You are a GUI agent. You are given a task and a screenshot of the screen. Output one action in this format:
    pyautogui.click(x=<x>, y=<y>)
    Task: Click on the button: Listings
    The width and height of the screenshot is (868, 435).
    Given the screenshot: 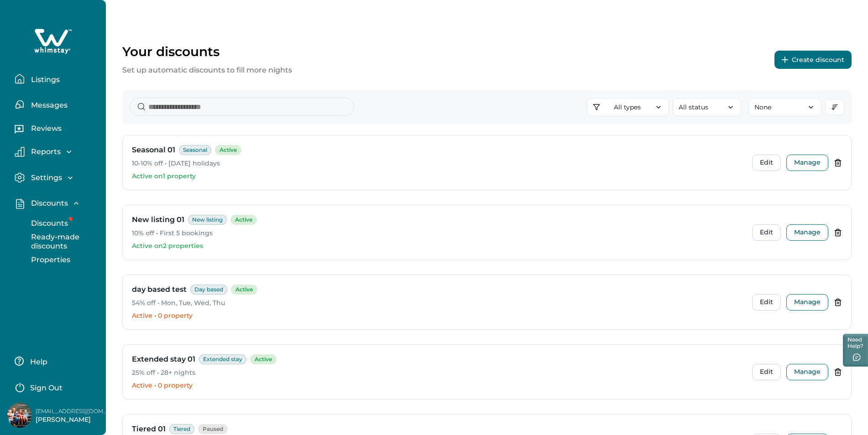 What is the action you would take?
    pyautogui.click(x=57, y=79)
    